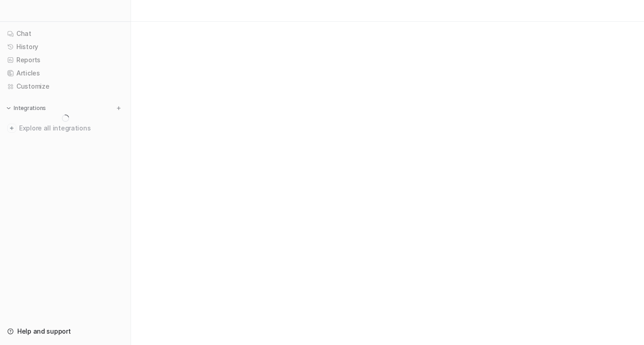 This screenshot has width=644, height=345. Describe the element at coordinates (65, 60) in the screenshot. I see `a: Reports` at that location.